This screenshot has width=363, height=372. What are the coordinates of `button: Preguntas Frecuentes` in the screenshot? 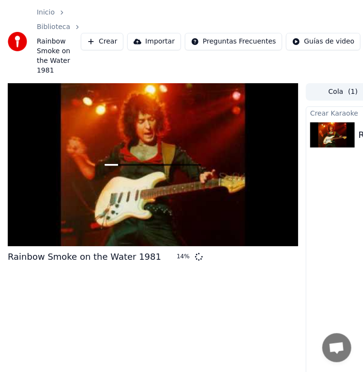 It's located at (233, 42).